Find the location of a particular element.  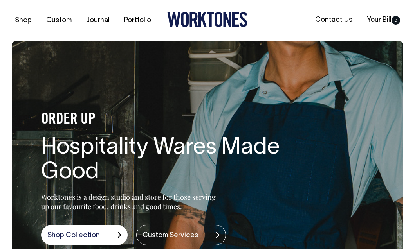

a: Journal is located at coordinates (98, 20).